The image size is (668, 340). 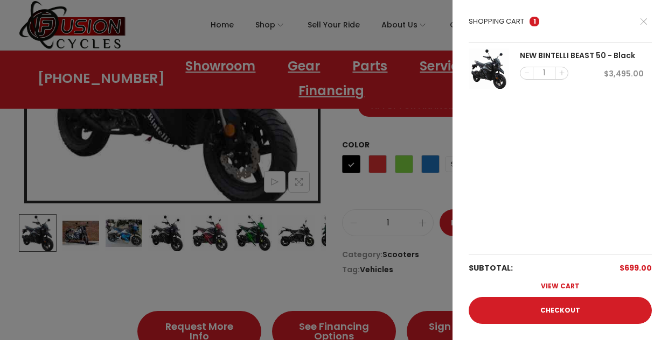 What do you see at coordinates (490, 268) in the screenshot?
I see `strong: Subtotal:` at bounding box center [490, 268].